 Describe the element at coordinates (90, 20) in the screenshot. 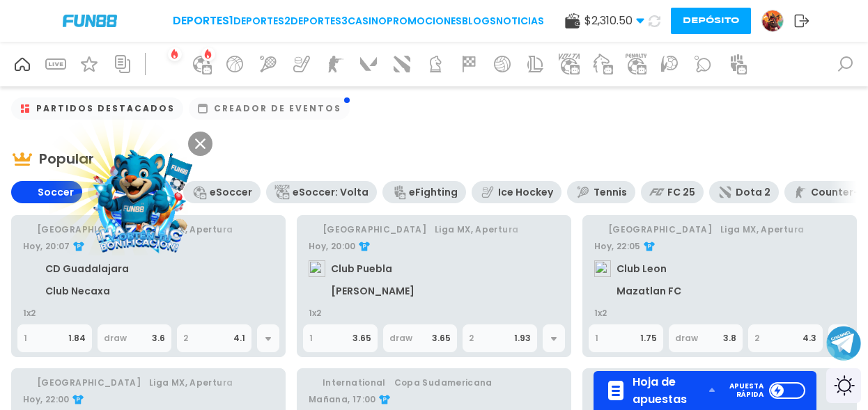

I see `img: Company Logo` at that location.